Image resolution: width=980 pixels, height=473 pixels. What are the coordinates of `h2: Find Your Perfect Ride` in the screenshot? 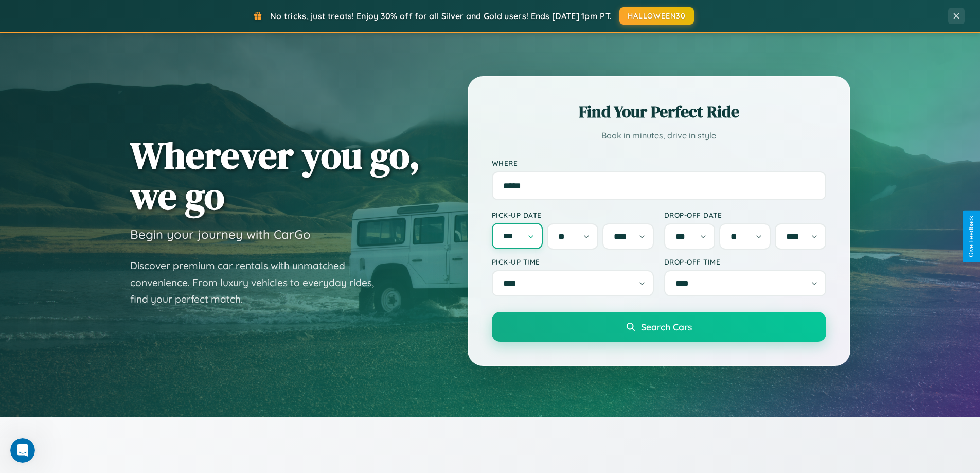 It's located at (659, 112).